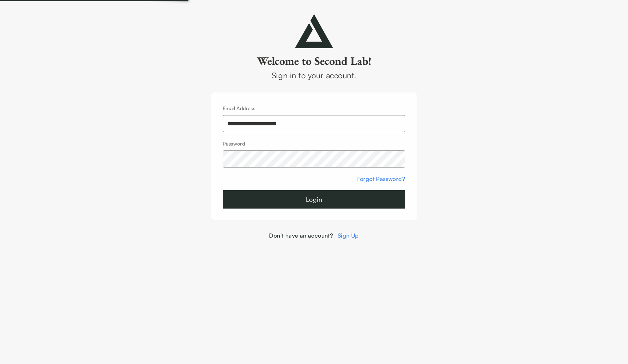  I want to click on a: Forgot Password?, so click(381, 179).